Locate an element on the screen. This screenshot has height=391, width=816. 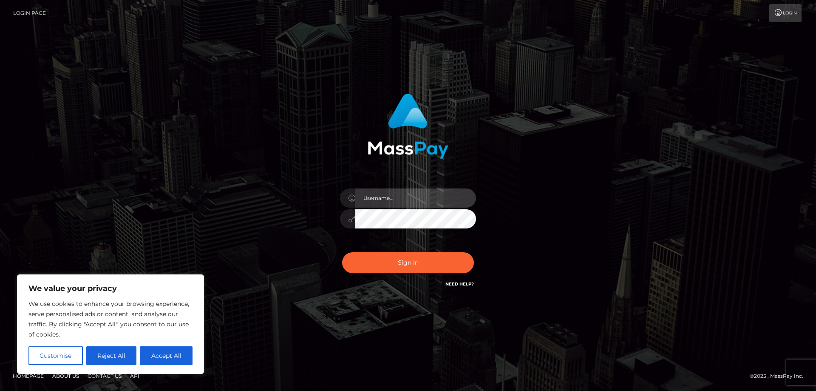
input: Username... is located at coordinates (416, 198).